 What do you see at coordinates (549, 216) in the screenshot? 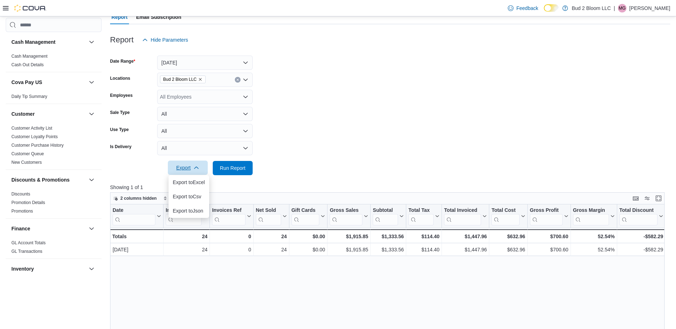
I see `button: Gross Profit` at bounding box center [549, 216].